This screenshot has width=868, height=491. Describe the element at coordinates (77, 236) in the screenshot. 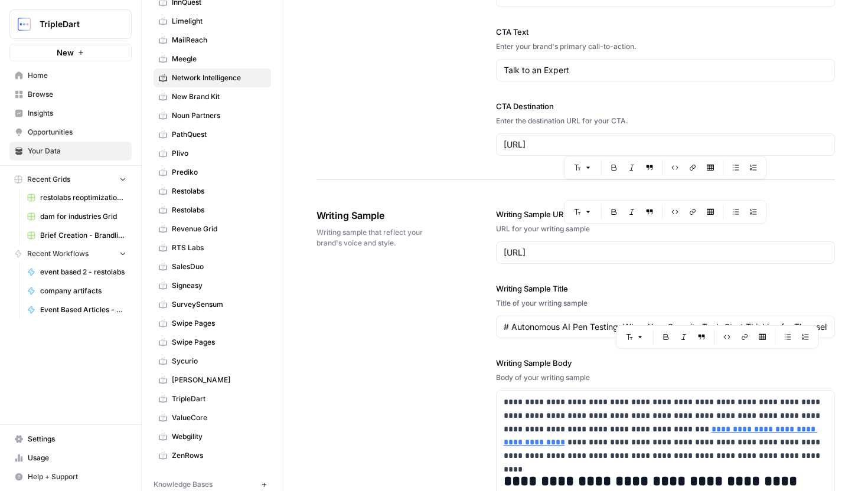

I see `a: Brief Creation - Brandlife Grid` at that location.